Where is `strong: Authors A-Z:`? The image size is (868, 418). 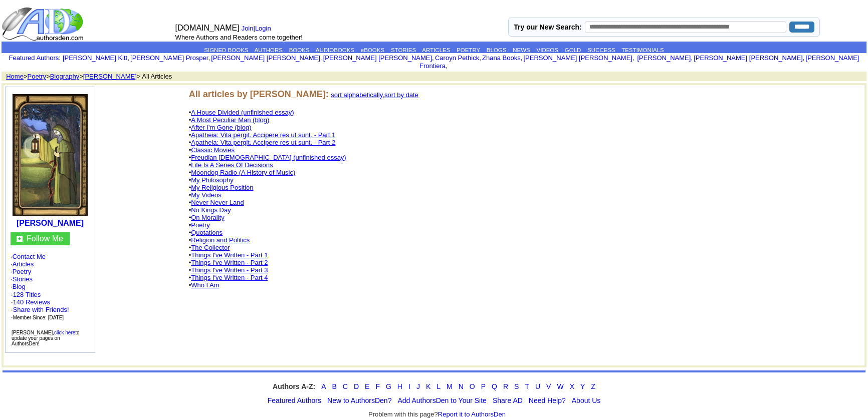 strong: Authors A-Z: is located at coordinates (294, 387).